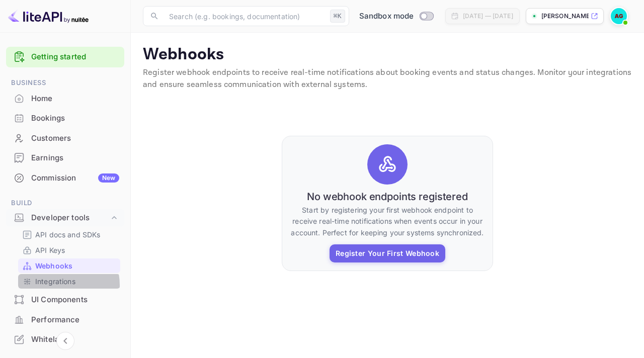  I want to click on a: API docs and SDKs, so click(69, 234).